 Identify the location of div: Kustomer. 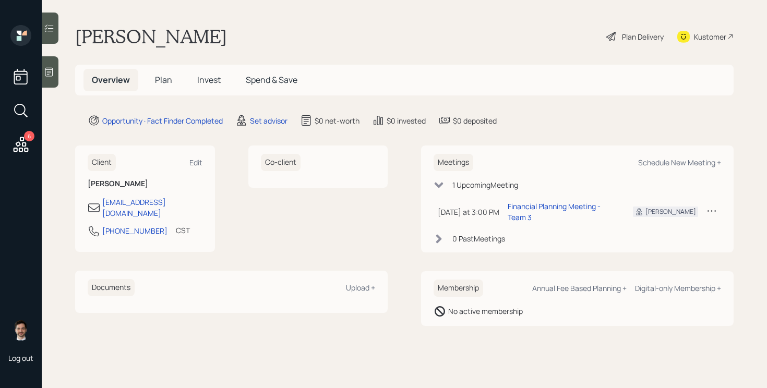
(710, 37).